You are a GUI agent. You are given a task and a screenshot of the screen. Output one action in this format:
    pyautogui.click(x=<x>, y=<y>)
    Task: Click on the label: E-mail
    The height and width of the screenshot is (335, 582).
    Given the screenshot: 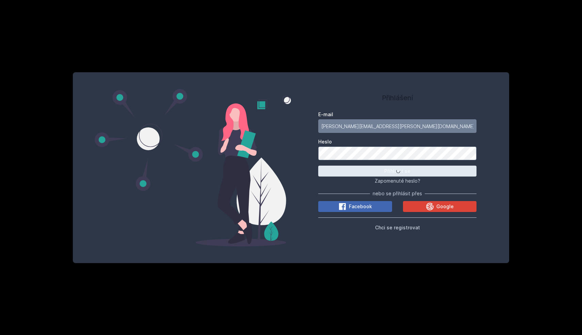 What is the action you would take?
    pyautogui.click(x=397, y=114)
    